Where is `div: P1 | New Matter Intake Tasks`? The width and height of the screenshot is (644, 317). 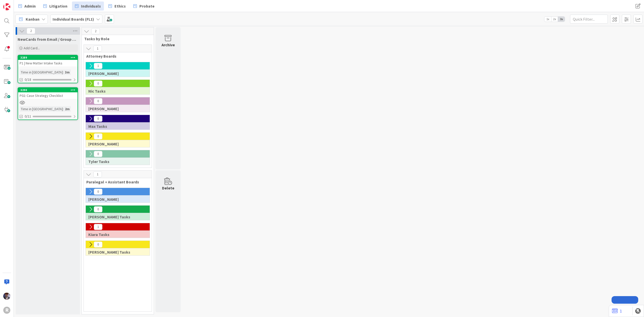
div: P1 | New Matter Intake Tasks is located at coordinates (48, 63).